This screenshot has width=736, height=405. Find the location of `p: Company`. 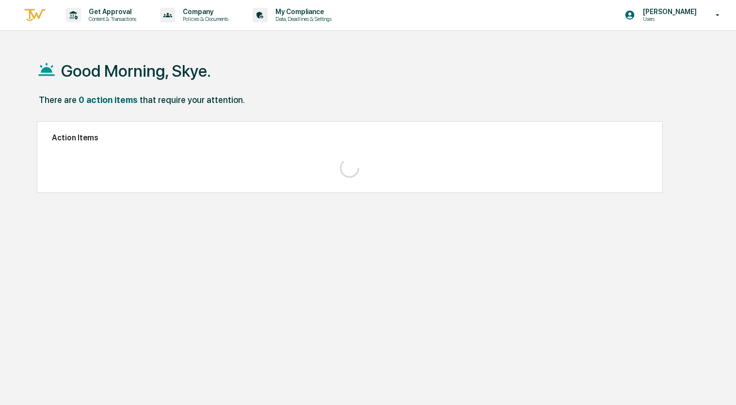

p: Company is located at coordinates (204, 12).